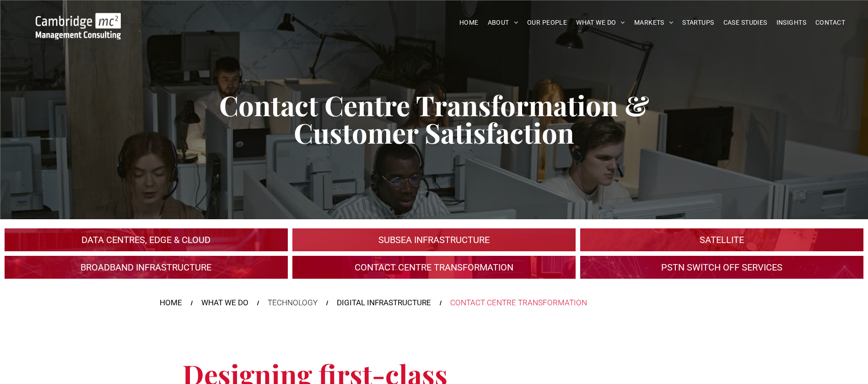  What do you see at coordinates (653, 22) in the screenshot?
I see `a: MARKETS` at bounding box center [653, 22].